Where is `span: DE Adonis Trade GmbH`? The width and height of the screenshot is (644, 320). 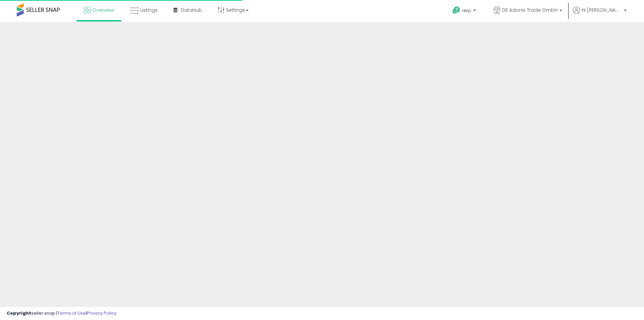
span: DE Adonis Trade GmbH is located at coordinates (529, 11).